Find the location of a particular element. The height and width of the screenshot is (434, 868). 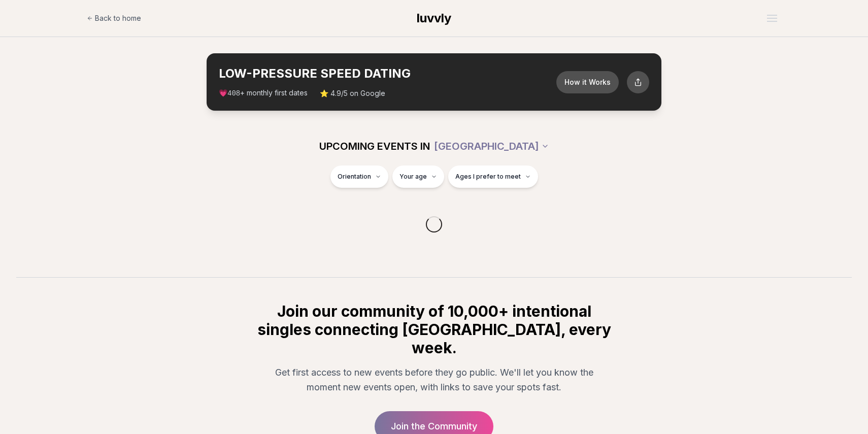

span: 408 is located at coordinates (234, 93).